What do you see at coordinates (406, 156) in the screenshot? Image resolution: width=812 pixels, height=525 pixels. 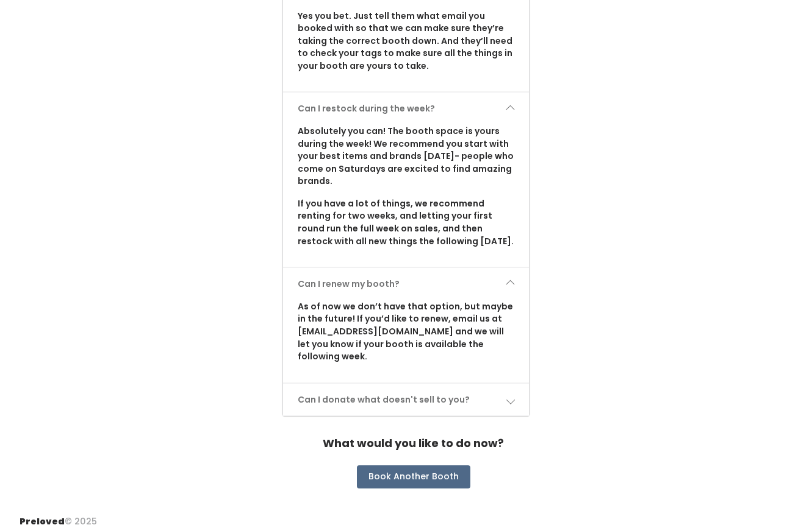 I see `p: Absolutely you can! The booth space is yours during the week! We recommend you start with your be...` at bounding box center [406, 156].